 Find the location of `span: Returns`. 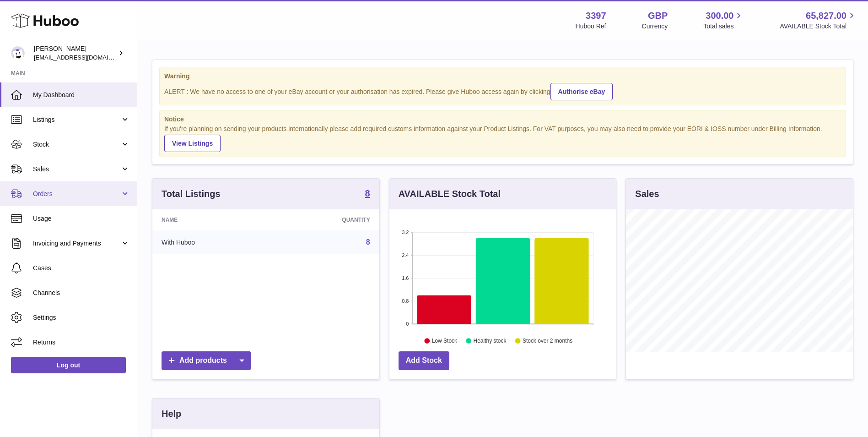

span: Returns is located at coordinates (82, 342).